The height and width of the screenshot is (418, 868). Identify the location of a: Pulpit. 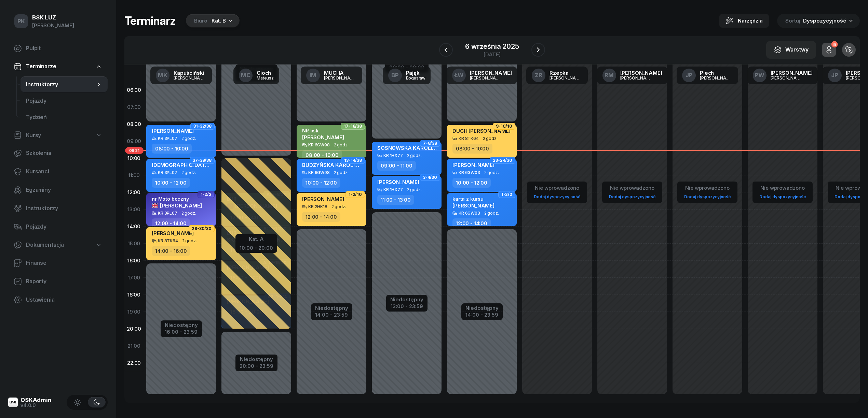
(58, 49).